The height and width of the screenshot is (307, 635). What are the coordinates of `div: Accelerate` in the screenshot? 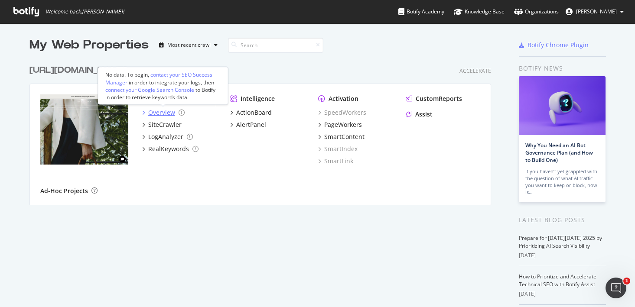 It's located at (475, 71).